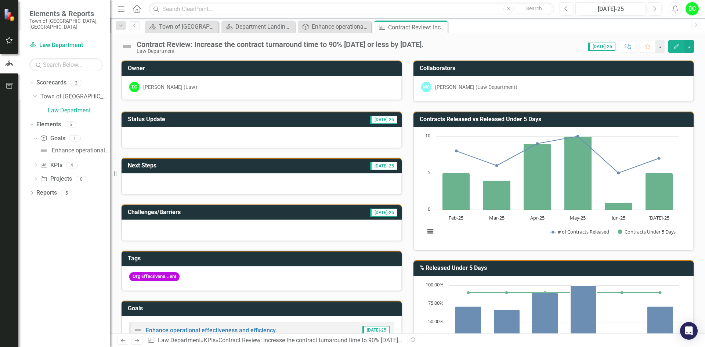 The image size is (705, 347). Describe the element at coordinates (692, 9) in the screenshot. I see `button: DC` at that location.